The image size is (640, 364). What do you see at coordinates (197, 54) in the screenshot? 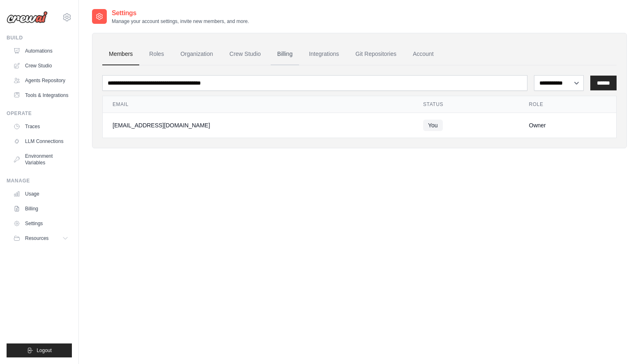
I see `a: Organization` at bounding box center [197, 54].